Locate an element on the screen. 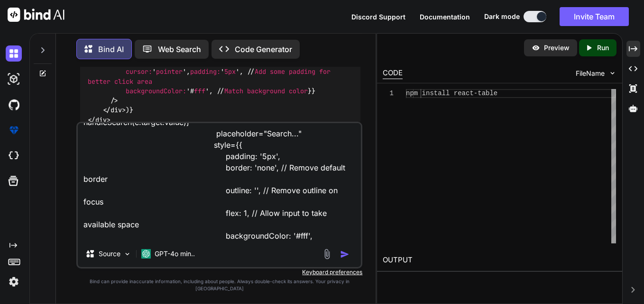 This screenshot has height=304, width=644. p: Run is located at coordinates (603, 48).